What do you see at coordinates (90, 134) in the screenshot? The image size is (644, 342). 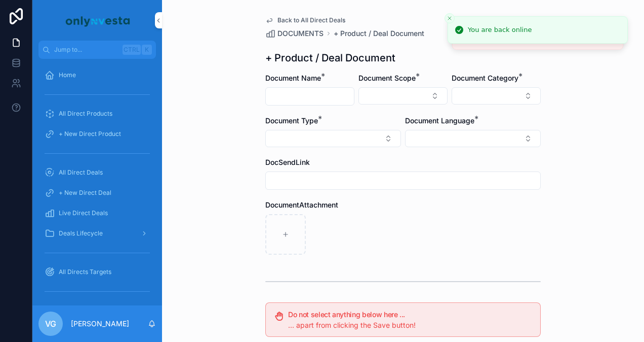 I see `span: + New Direct Product` at bounding box center [90, 134].